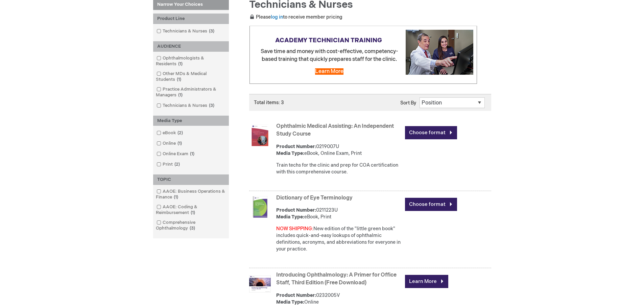  Describe the element at coordinates (269, 103) in the screenshot. I see `span: Total items: 3` at that location.